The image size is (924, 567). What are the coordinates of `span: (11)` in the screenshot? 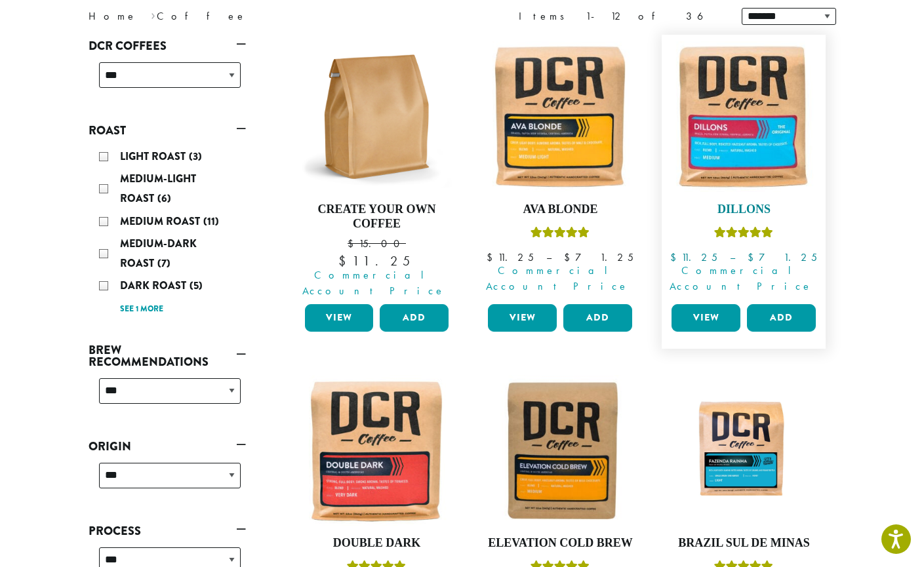 It's located at (211, 221).